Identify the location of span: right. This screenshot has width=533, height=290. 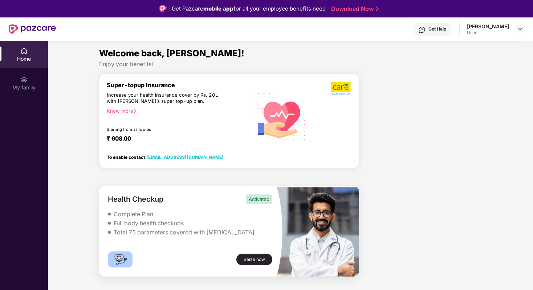
(135, 111).